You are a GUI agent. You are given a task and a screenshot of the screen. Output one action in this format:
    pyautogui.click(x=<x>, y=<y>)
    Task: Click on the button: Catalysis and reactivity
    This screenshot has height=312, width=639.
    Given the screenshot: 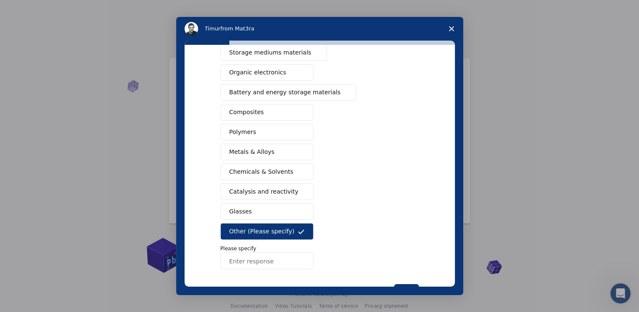 What is the action you would take?
    pyautogui.click(x=267, y=191)
    